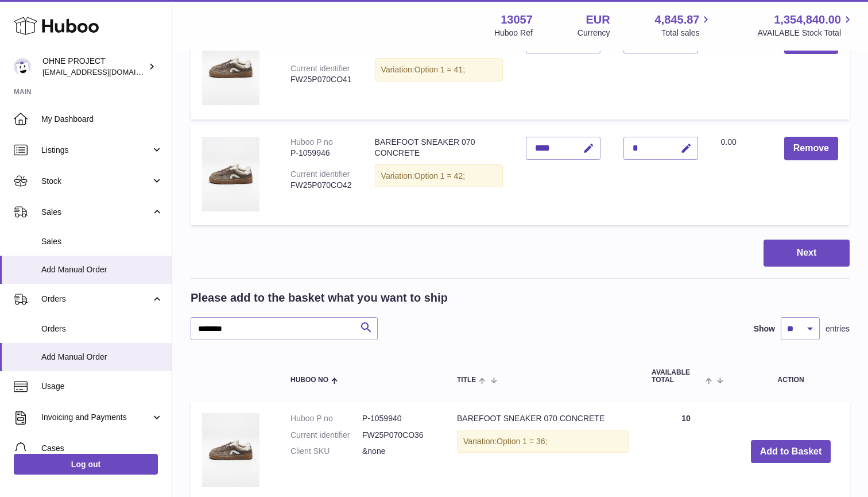  I want to click on div: OHNE PROJECT, so click(94, 66).